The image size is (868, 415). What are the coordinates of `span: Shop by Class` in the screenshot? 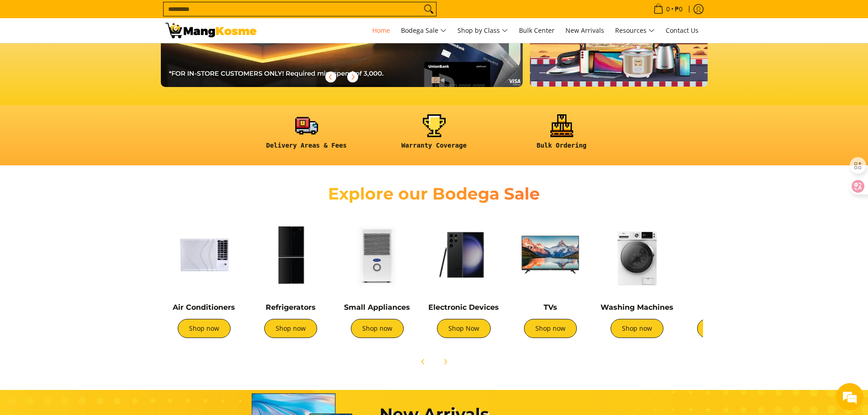 It's located at (482, 30).